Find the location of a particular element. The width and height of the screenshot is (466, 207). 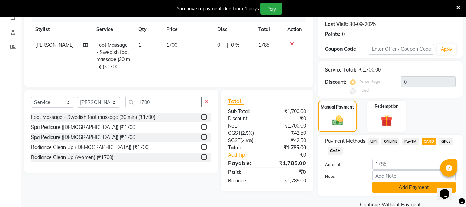

input: Amount is located at coordinates (414, 164).